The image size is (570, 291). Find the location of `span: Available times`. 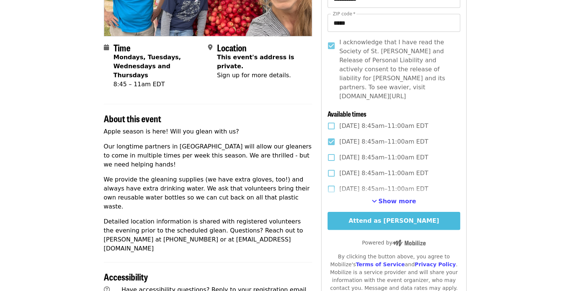

span: Available times is located at coordinates (347, 114).